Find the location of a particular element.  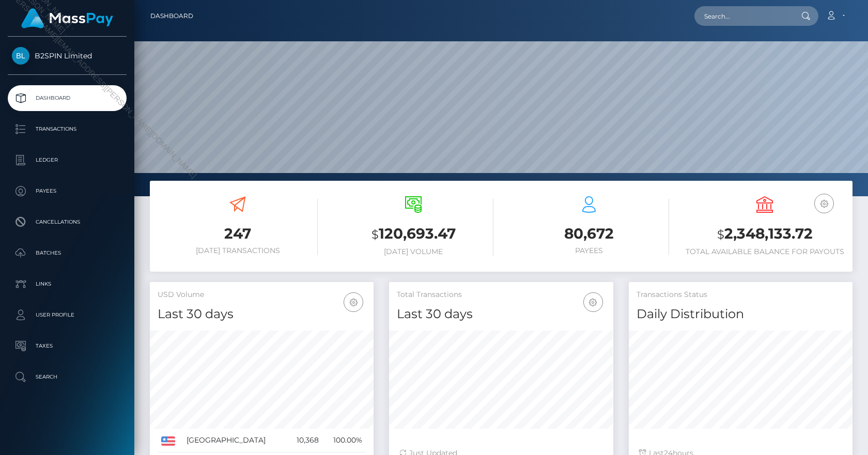

td: 10,368 is located at coordinates (304, 441).